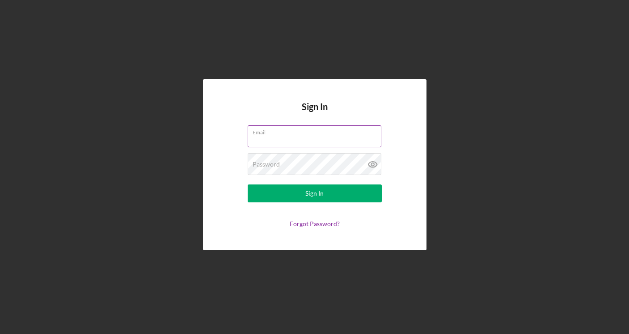 This screenshot has width=629, height=334. I want to click on a: Forgot Password?, so click(315, 223).